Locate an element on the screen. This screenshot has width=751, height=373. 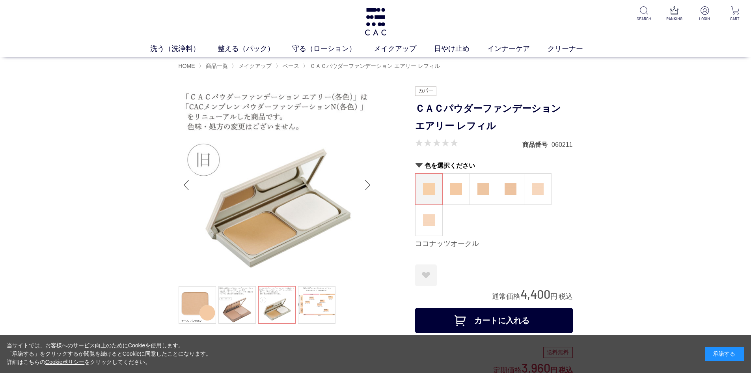
a: SEARCH is located at coordinates (644, 14).